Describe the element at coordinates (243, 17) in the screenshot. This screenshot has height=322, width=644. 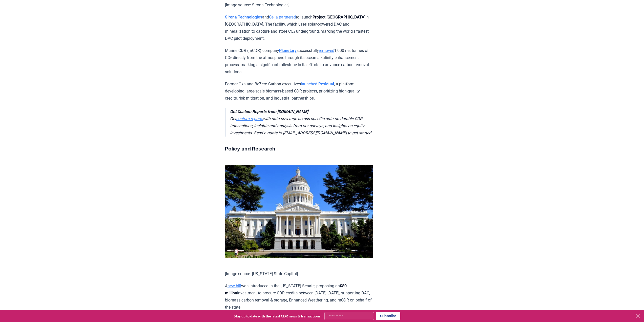
I see `a: Sirona Technologies` at that location.